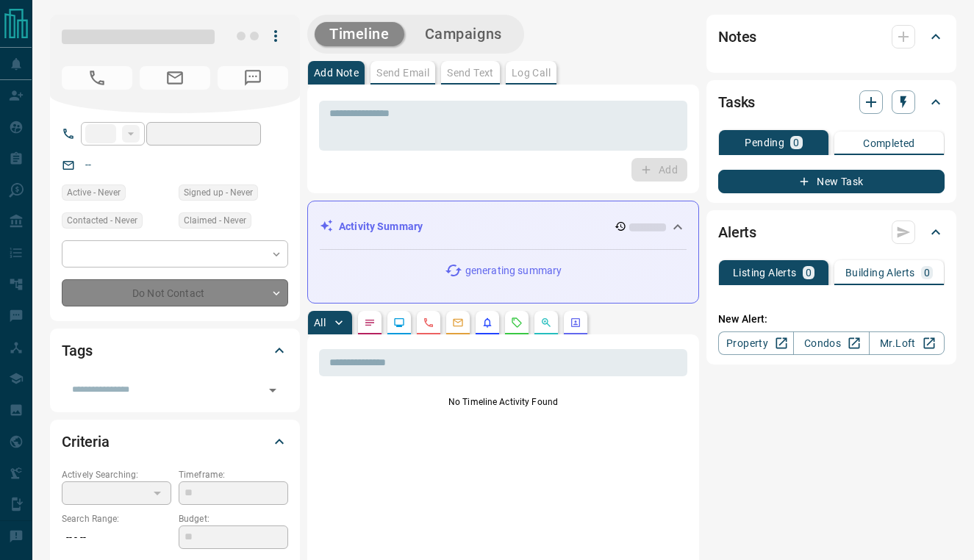  I want to click on svg: Requests, so click(516, 323).